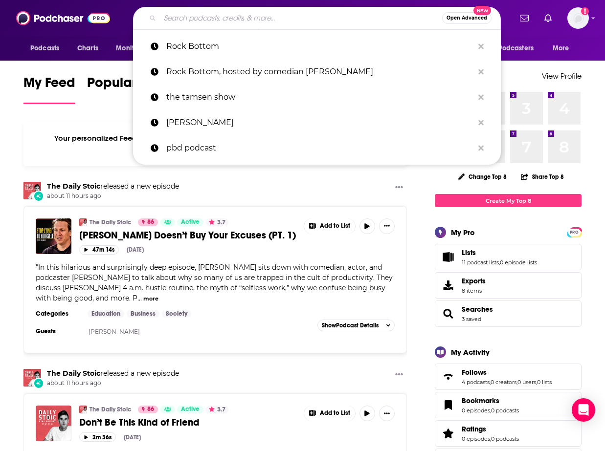 The image size is (605, 451). I want to click on button: Change Top 8, so click(482, 177).